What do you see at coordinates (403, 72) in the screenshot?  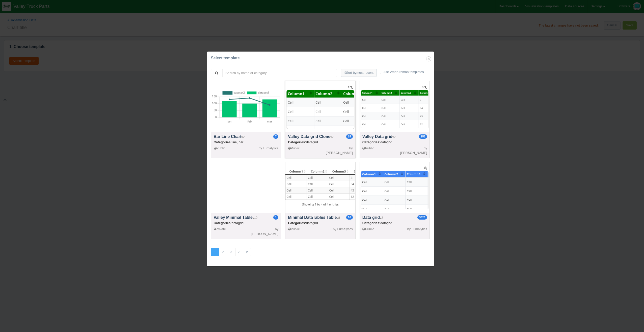 I see `label: Just Vman-reman templates` at bounding box center [403, 72].